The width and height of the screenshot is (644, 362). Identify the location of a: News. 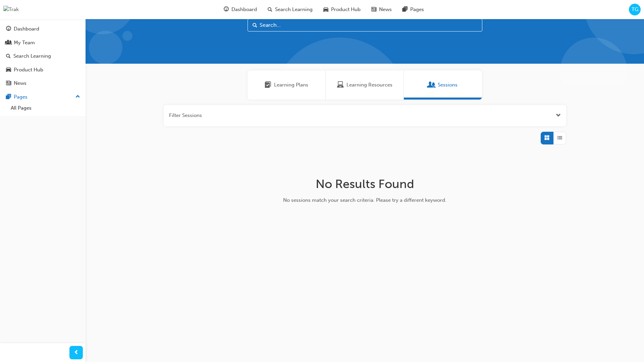
(43, 83).